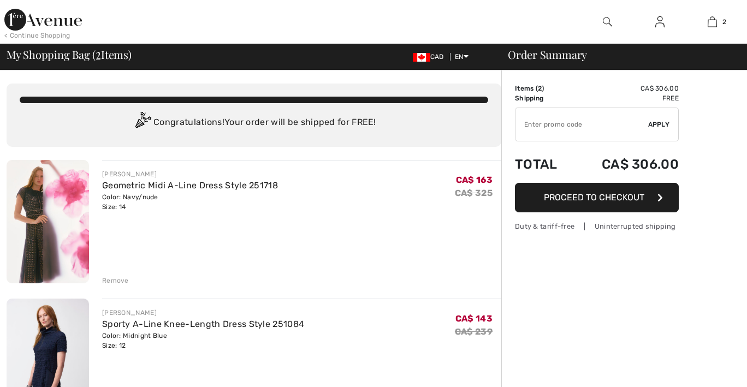  I want to click on img: My Bag, so click(712, 22).